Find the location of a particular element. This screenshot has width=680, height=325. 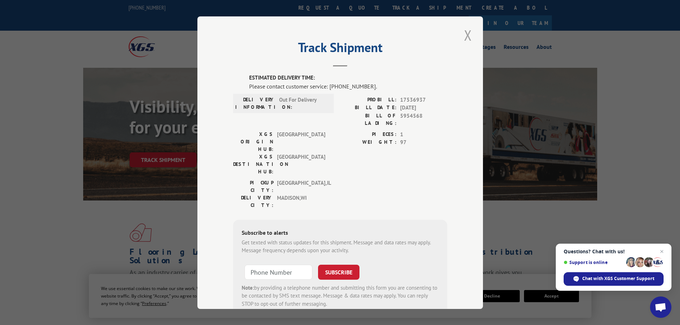

label: PROBILL: is located at coordinates (368, 100).